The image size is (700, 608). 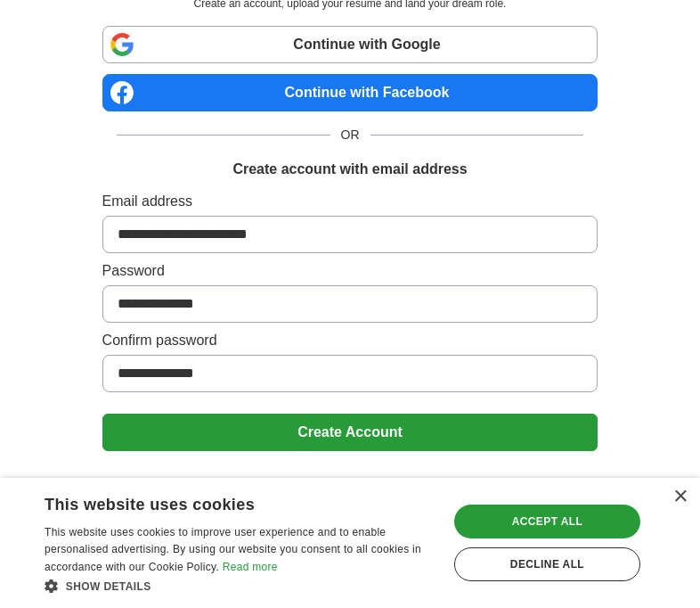 What do you see at coordinates (218, 502) in the screenshot?
I see `div: This website uses cookies` at bounding box center [218, 502].